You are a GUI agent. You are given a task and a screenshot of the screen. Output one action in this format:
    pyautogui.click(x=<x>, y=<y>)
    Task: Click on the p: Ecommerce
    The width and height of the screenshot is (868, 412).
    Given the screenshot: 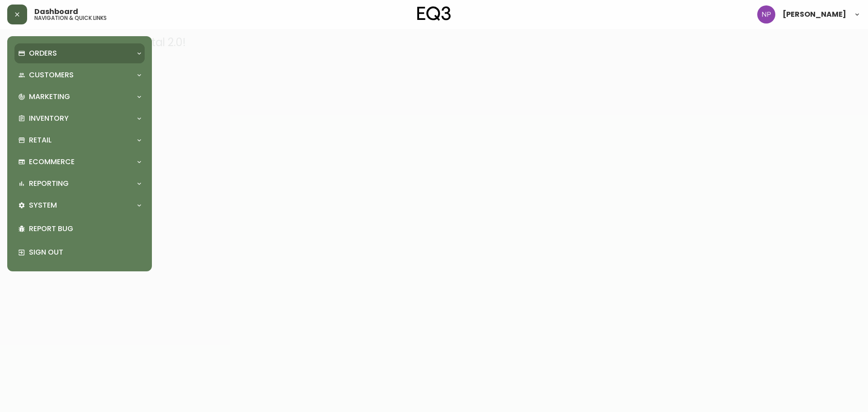 What is the action you would take?
    pyautogui.click(x=51, y=162)
    